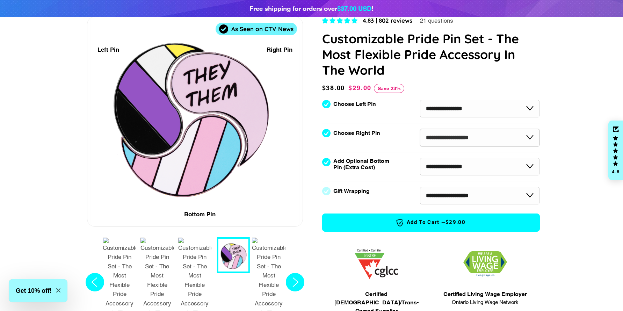 The width and height of the screenshot is (623, 311). Describe the element at coordinates (363, 164) in the screenshot. I see `label: Add Optional Bottom Pin (Extra Cost)` at that location.